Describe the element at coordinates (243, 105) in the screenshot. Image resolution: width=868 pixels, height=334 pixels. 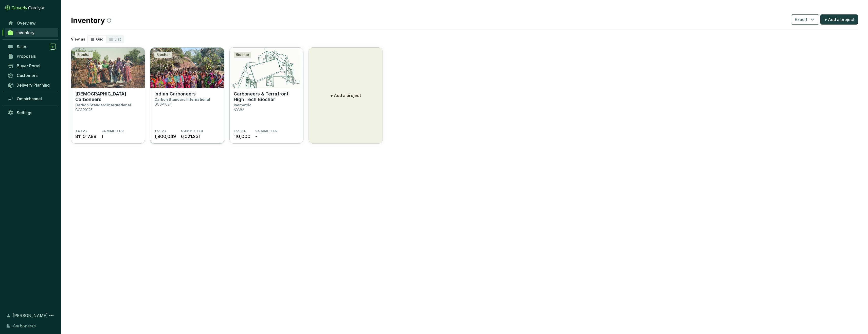
I see `p: Isometric` at that location.